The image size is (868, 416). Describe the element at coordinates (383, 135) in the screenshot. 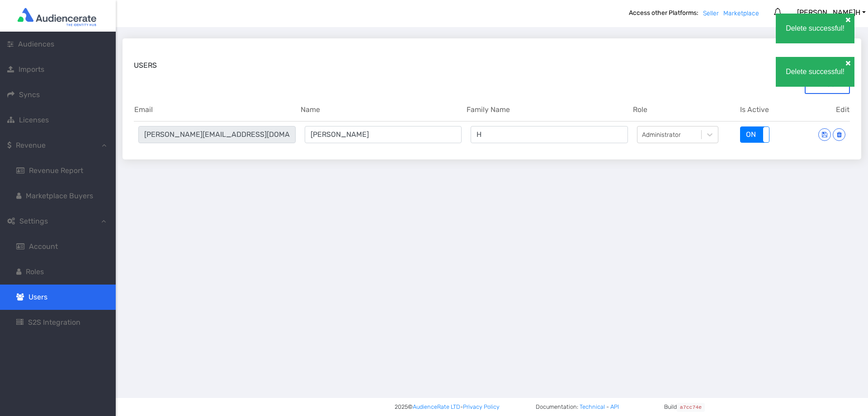

I see `input: name` at that location.